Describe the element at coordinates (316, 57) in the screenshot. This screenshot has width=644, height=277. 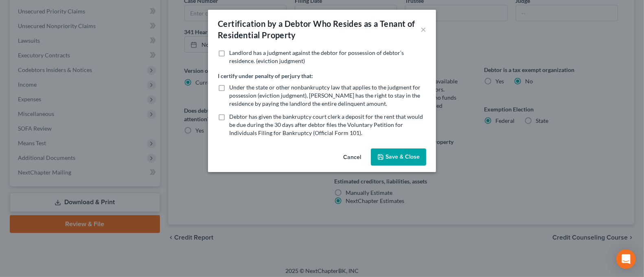
I see `span: Landlord has a judgment against the debtor for possession of debtor’s residence. (eviction judgment)` at that location.